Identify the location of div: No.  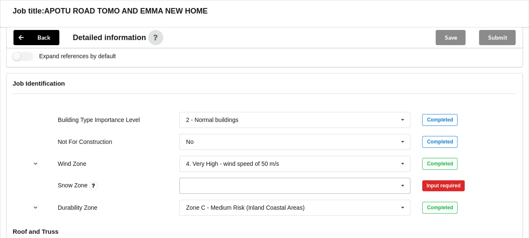
(190, 142).